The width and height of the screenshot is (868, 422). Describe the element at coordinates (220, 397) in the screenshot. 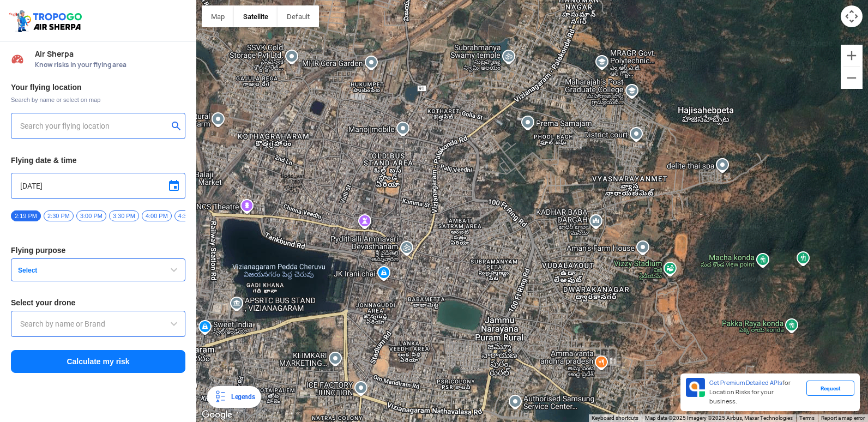

I see `img: Legends` at that location.